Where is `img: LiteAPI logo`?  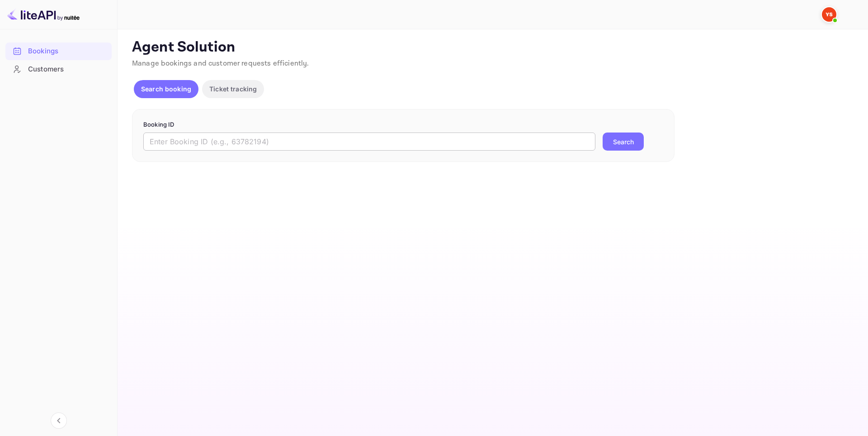 img: LiteAPI logo is located at coordinates (43, 14).